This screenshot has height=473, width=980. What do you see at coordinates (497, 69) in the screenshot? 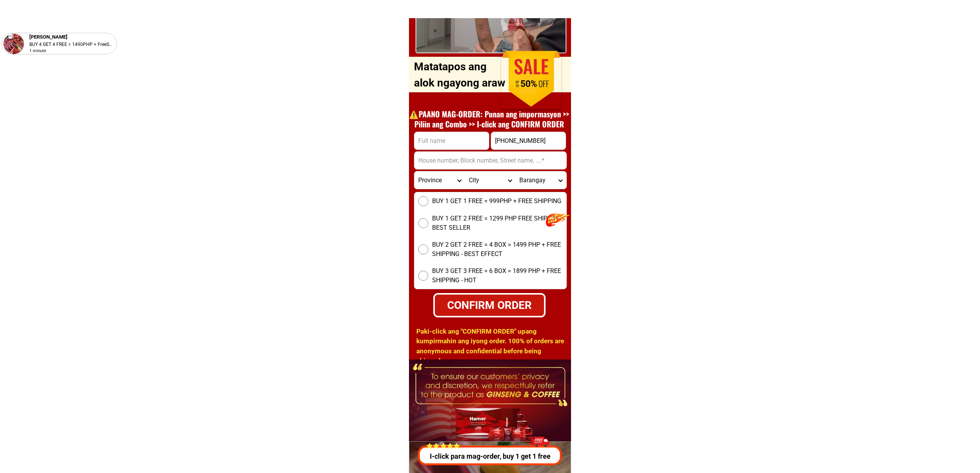
I see `h1: ORDER DITO` at bounding box center [497, 69].